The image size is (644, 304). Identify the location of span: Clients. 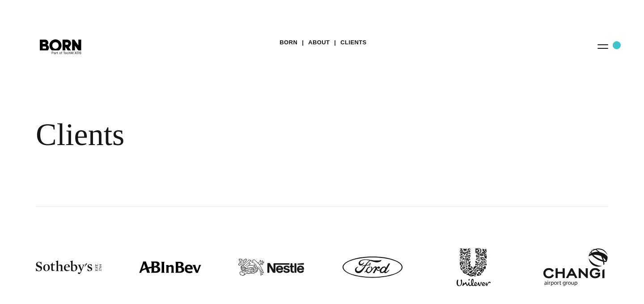
(290, 134).